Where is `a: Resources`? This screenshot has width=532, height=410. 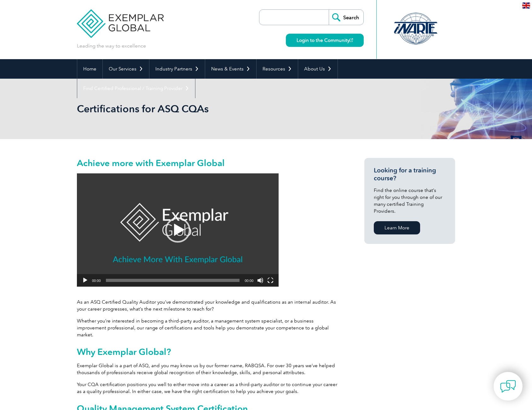
a: Resources is located at coordinates (277, 69).